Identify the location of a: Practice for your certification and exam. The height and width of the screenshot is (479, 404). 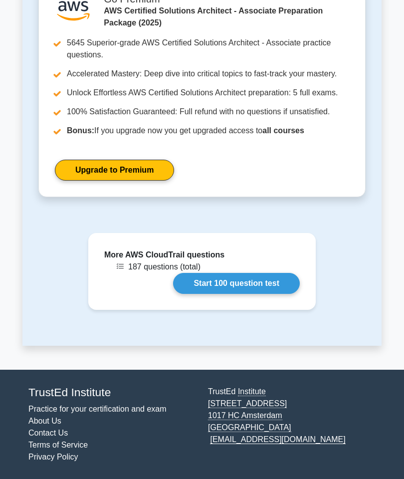
(97, 409).